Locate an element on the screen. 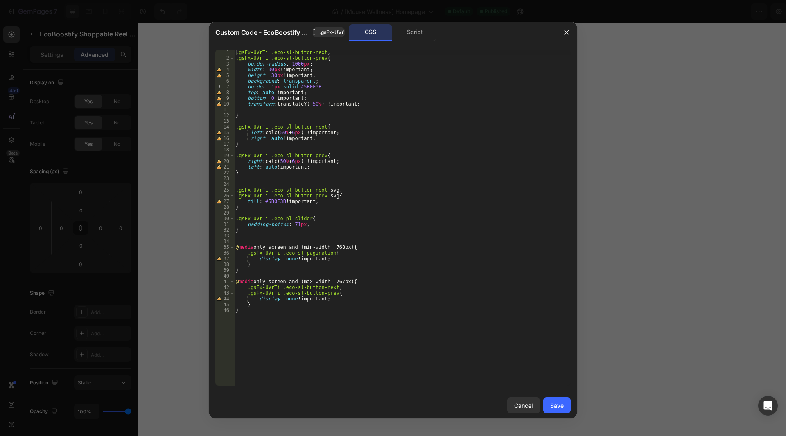 The image size is (786, 436). div: 7 is located at coordinates (225, 87).